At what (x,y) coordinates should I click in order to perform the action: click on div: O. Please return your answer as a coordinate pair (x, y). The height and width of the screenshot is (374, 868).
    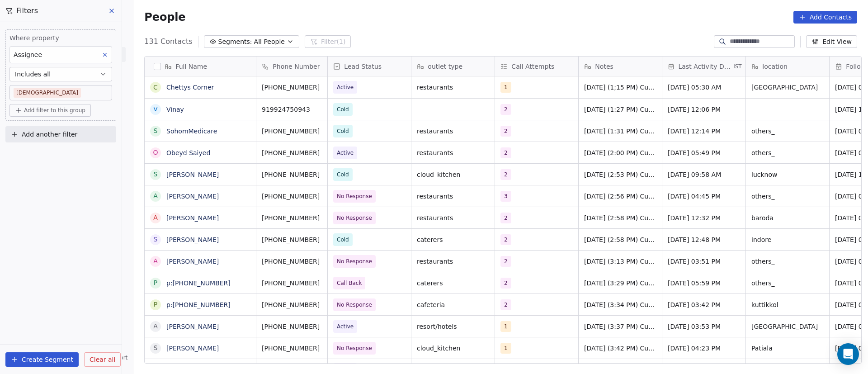
    Looking at the image, I should click on (156, 152).